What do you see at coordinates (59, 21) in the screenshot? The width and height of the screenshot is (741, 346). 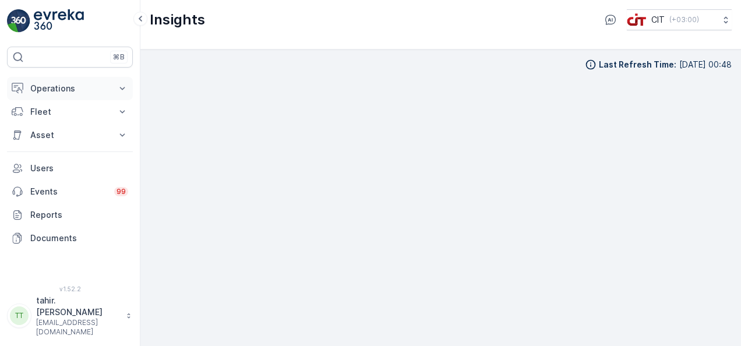 I see `img: logo_light-DOdMpM7g.png` at bounding box center [59, 21].